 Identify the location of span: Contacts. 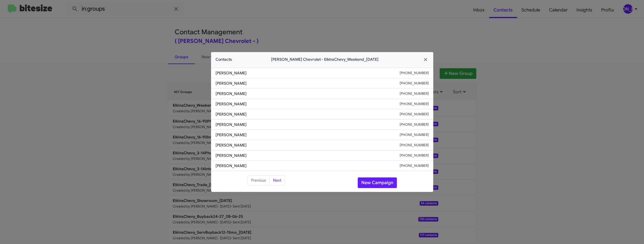
(224, 59).